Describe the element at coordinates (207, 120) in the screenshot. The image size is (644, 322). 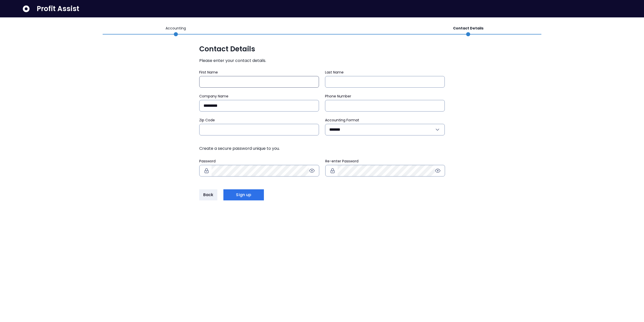
I see `span: Zip Code` at that location.